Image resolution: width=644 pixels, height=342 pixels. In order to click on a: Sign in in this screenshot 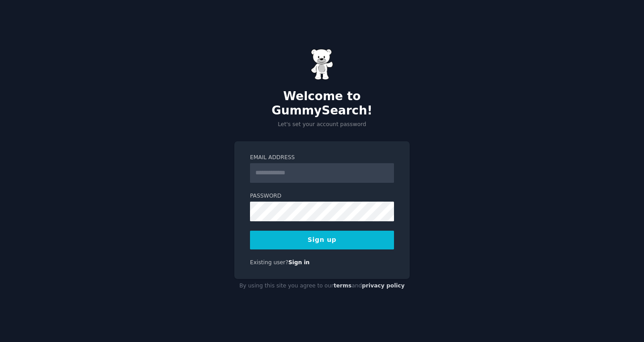, I will do `click(299, 262)`.